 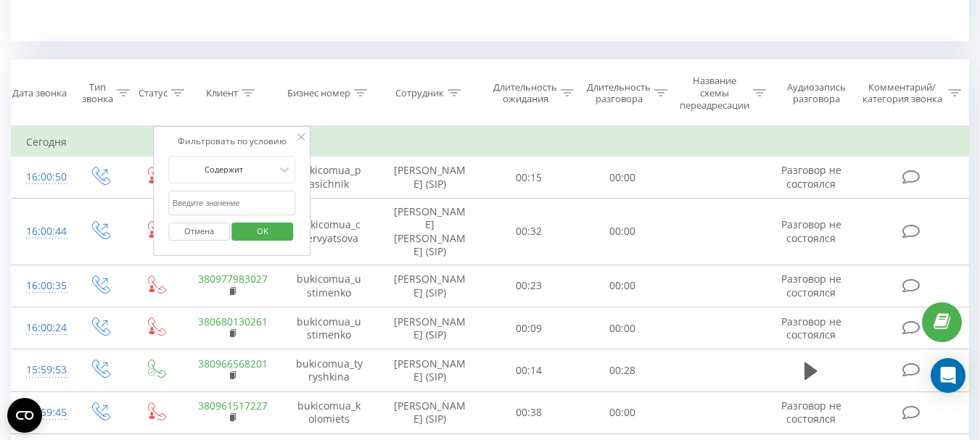 What do you see at coordinates (528, 328) in the screenshot?
I see `td: 00:09` at bounding box center [528, 328].